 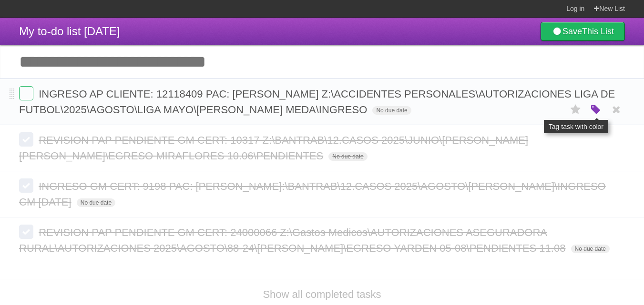 What do you see at coordinates (322, 295) in the screenshot?
I see `a: Show all completed tasks` at bounding box center [322, 295].